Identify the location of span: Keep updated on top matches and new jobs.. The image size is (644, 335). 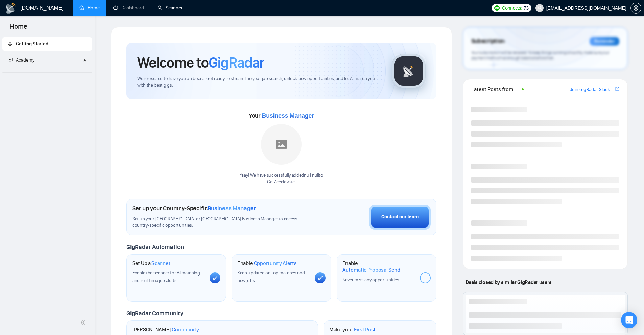
(271, 277).